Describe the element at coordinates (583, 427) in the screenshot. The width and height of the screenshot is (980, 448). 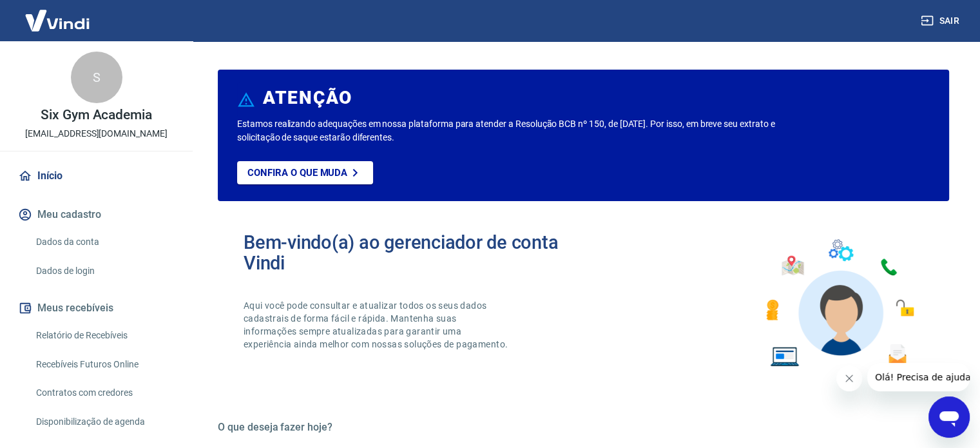
I see `h5: O que deseja fazer hoje?` at that location.